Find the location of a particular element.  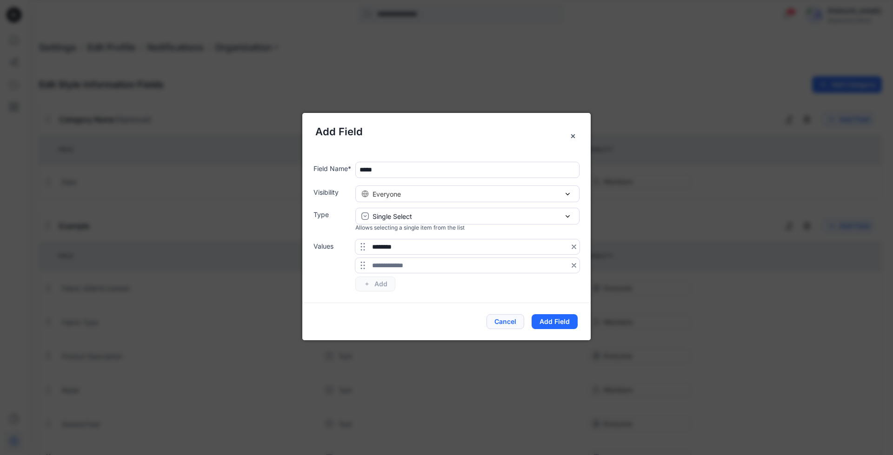

button: Close is located at coordinates (573, 136).